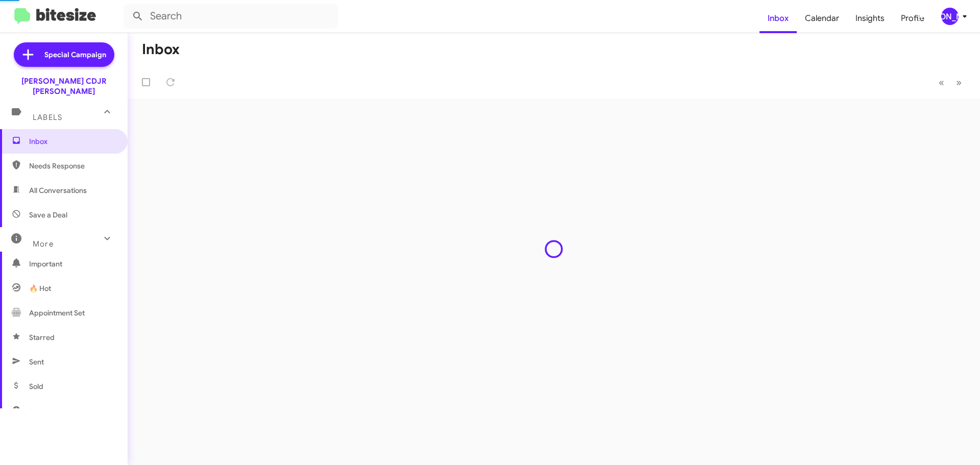 The image size is (980, 465). What do you see at coordinates (43, 244) in the screenshot?
I see `span: More` at bounding box center [43, 244].